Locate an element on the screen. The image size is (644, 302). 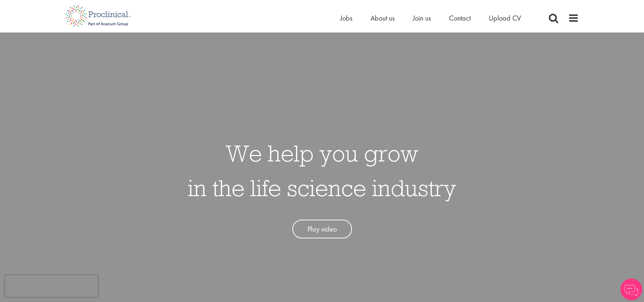
a: Join us is located at coordinates (422, 18).